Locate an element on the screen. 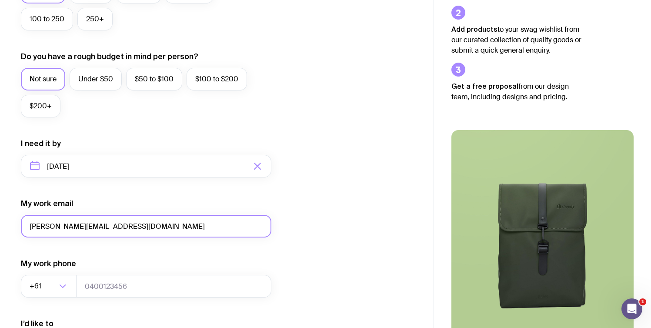 The width and height of the screenshot is (651, 328). div: Search for option is located at coordinates (49, 286).